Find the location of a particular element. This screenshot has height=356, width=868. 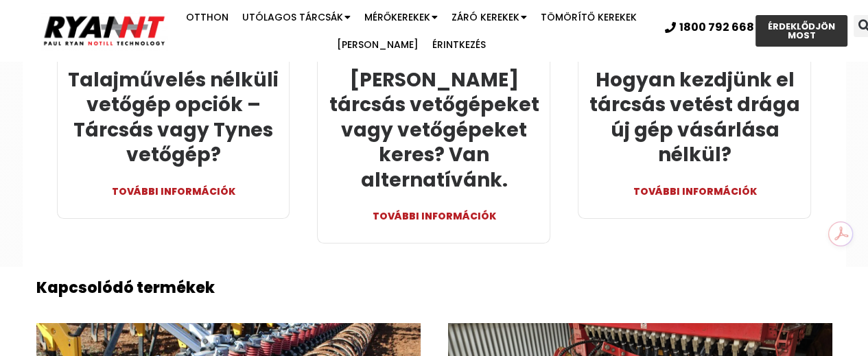

a: 1800 792 668 is located at coordinates (709, 27).